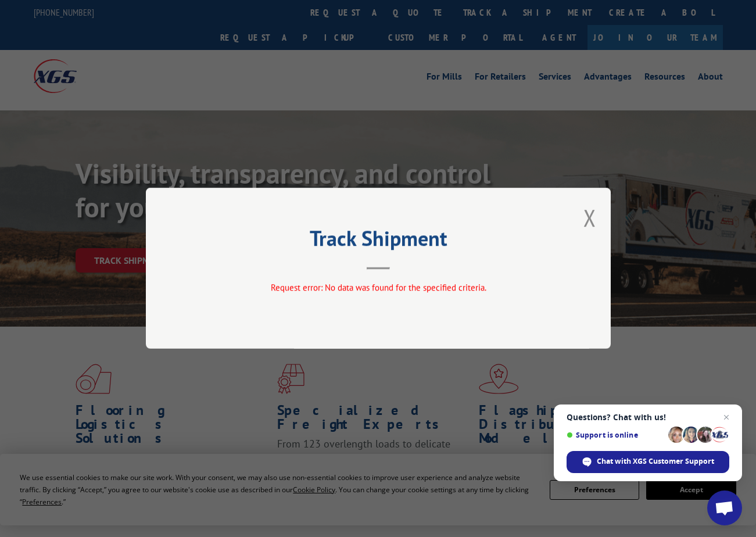 This screenshot has width=756, height=537. Describe the element at coordinates (378, 287) in the screenshot. I see `span: Request error: No data was found for the specified criteria.` at that location.